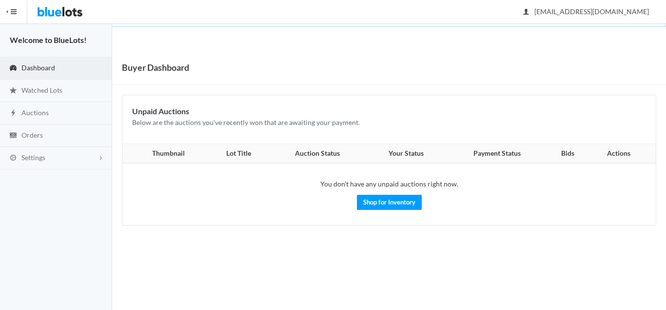 This screenshot has width=666, height=310. I want to click on th: Auction Status, so click(318, 154).